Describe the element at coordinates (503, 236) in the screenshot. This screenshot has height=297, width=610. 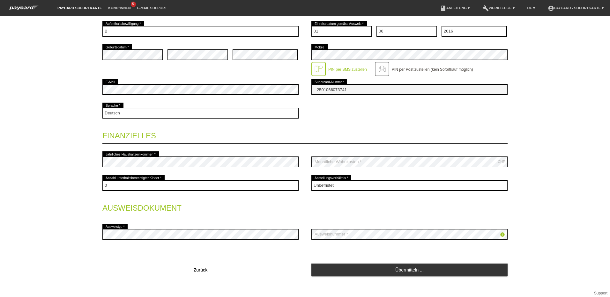
I see `a: info` at that location.